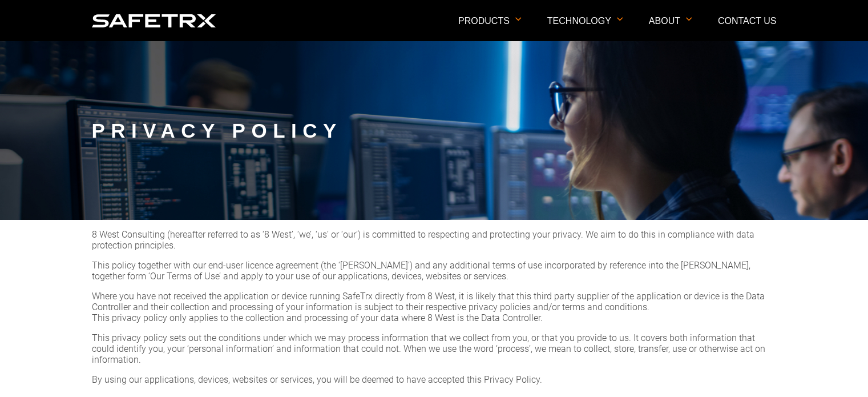 Image resolution: width=868 pixels, height=397 pixels. Describe the element at coordinates (434, 130) in the screenshot. I see `h1: Privacy Policy` at that location.